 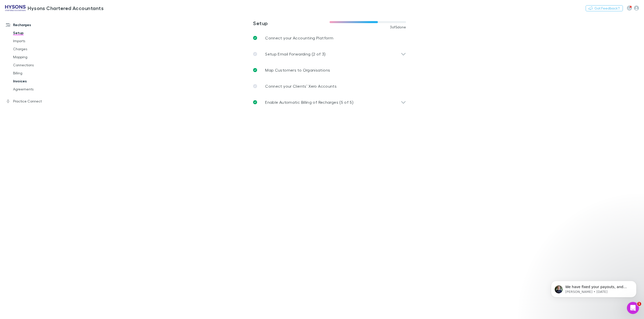 I want to click on span: 1, so click(x=639, y=304).